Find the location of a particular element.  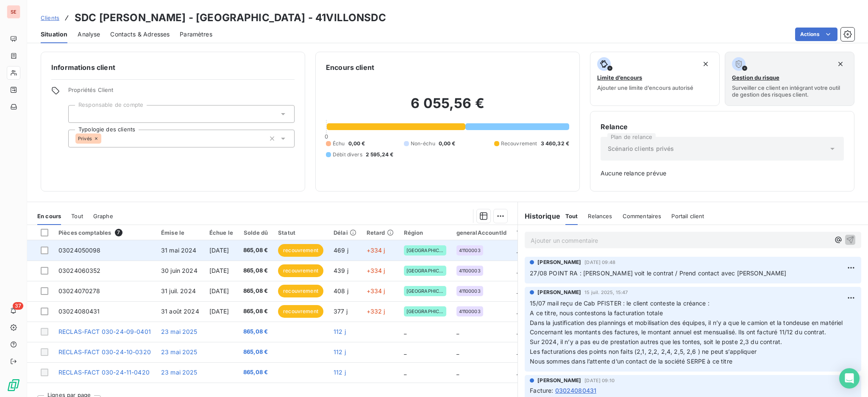

span: En cours is located at coordinates (49, 216).